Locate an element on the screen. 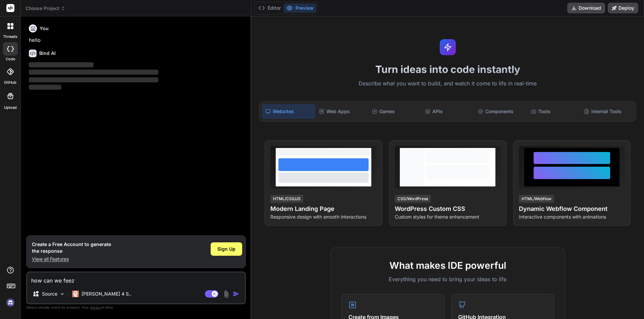 The width and height of the screenshot is (644, 319). h4: Dynamic Webflow Component is located at coordinates (572, 209).